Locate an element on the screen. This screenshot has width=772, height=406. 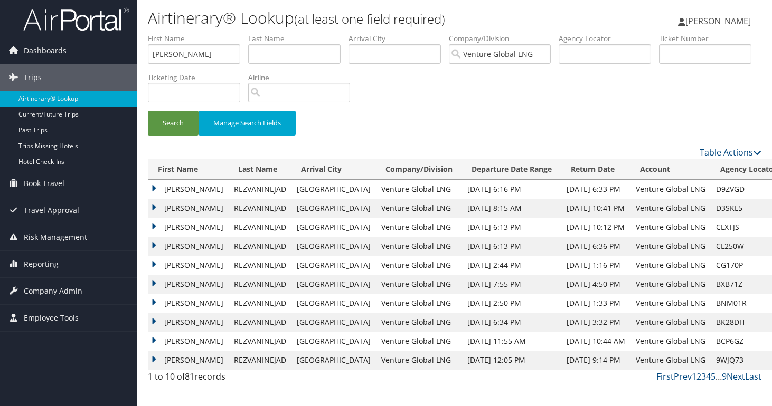
span: Reporting is located at coordinates (41, 264).